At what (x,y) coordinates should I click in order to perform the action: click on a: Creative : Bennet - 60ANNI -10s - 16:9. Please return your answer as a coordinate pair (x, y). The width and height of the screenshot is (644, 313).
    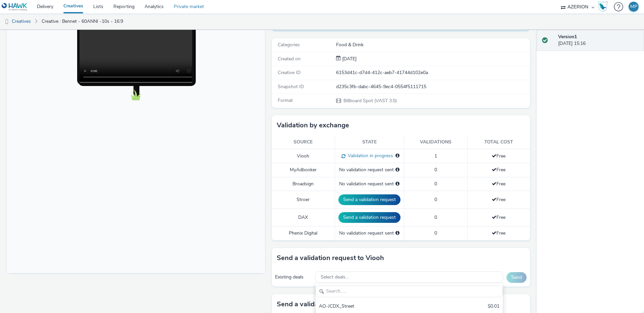
    Looking at the image, I should click on (82, 22).